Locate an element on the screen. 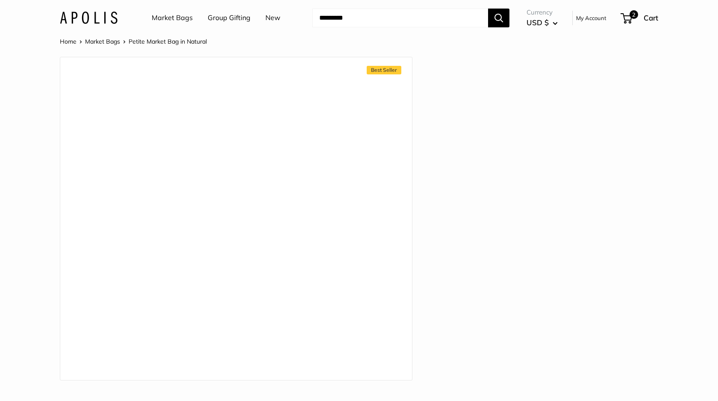 Image resolution: width=718 pixels, height=401 pixels. a: My Account is located at coordinates (591, 18).